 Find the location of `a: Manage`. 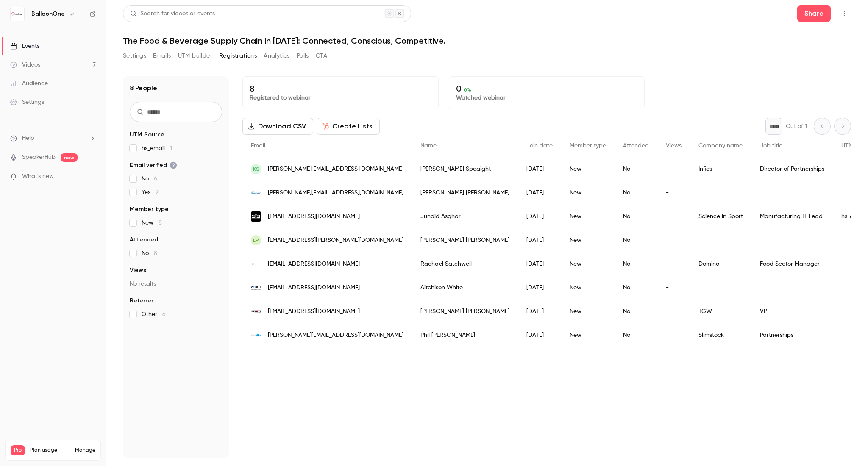

a: Manage is located at coordinates (85, 450).